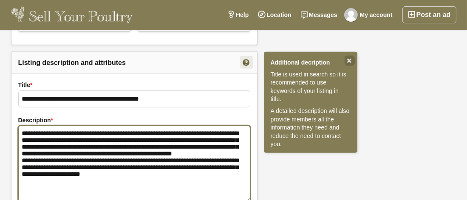 The width and height of the screenshot is (467, 200). Describe the element at coordinates (134, 120) in the screenshot. I see `label: Description` at that location.